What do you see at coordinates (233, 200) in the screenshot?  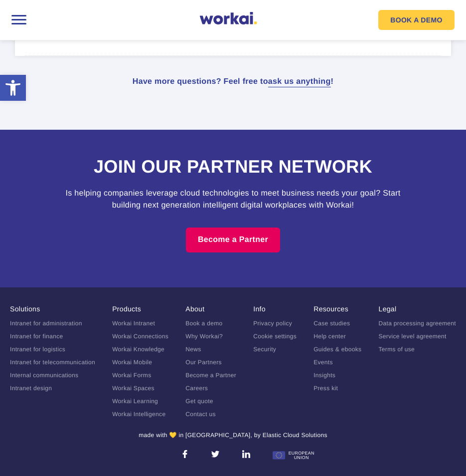 I see `h3: Is helping companies leverage cloud technologies to meet business needs your goal? Start building...` at bounding box center [233, 200].